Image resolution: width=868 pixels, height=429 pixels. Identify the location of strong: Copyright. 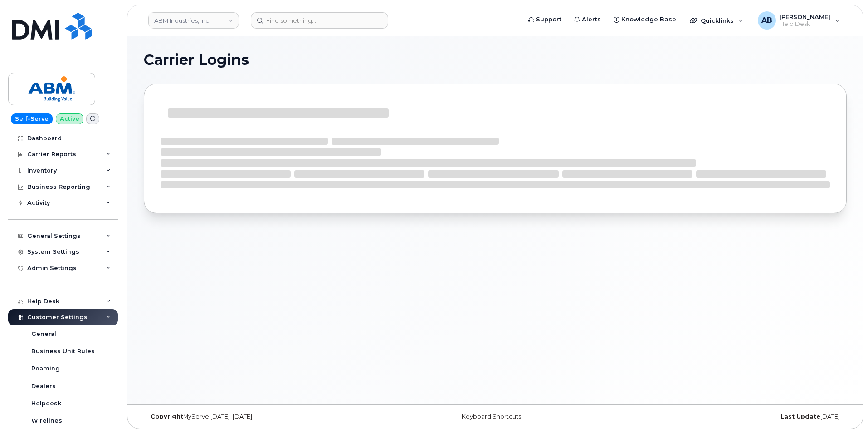
(167, 416).